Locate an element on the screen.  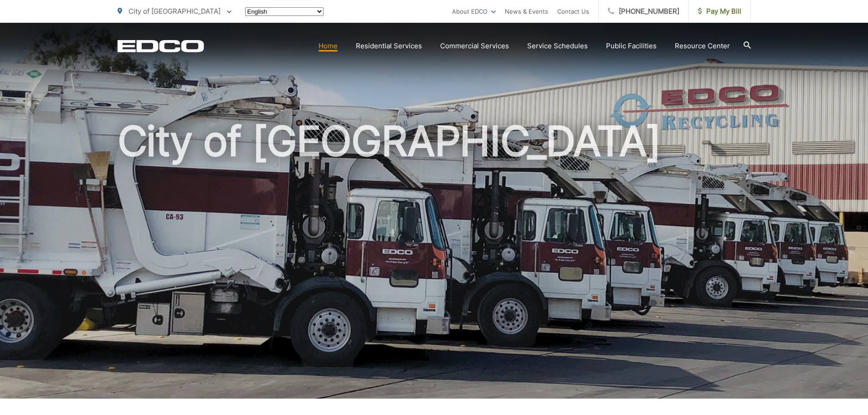
a: Home is located at coordinates (328, 46).